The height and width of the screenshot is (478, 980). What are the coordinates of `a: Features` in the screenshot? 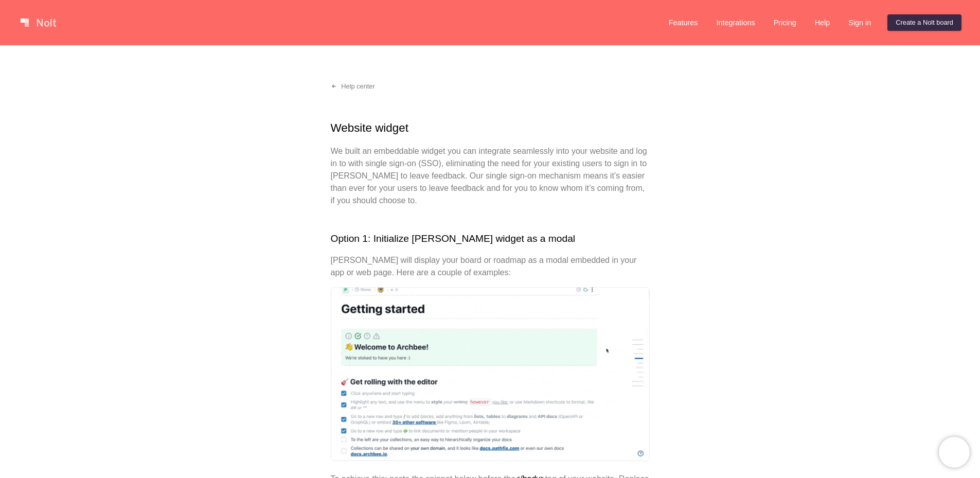 It's located at (683, 23).